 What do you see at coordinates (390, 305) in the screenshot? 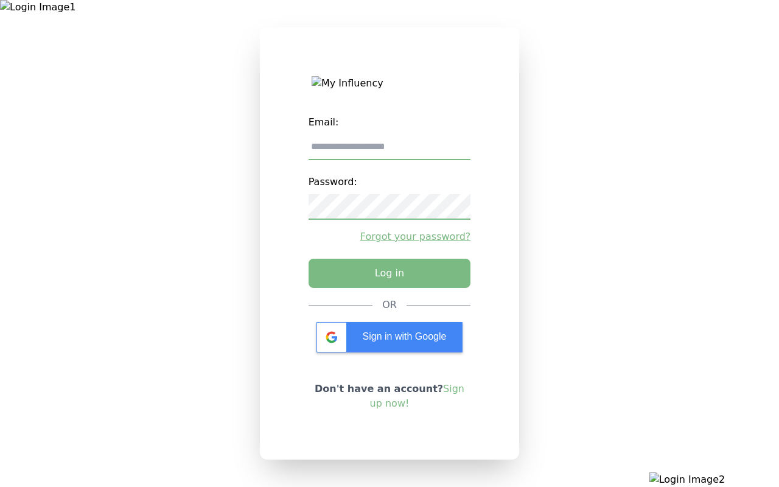
I see `div: OR` at bounding box center [390, 305].